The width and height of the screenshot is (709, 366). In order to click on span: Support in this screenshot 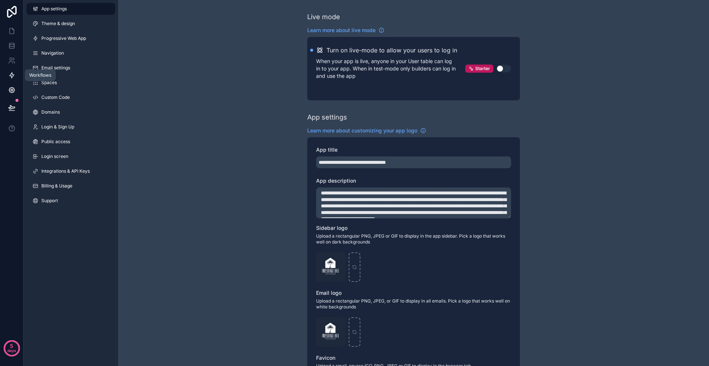, I will do `click(49, 201)`.